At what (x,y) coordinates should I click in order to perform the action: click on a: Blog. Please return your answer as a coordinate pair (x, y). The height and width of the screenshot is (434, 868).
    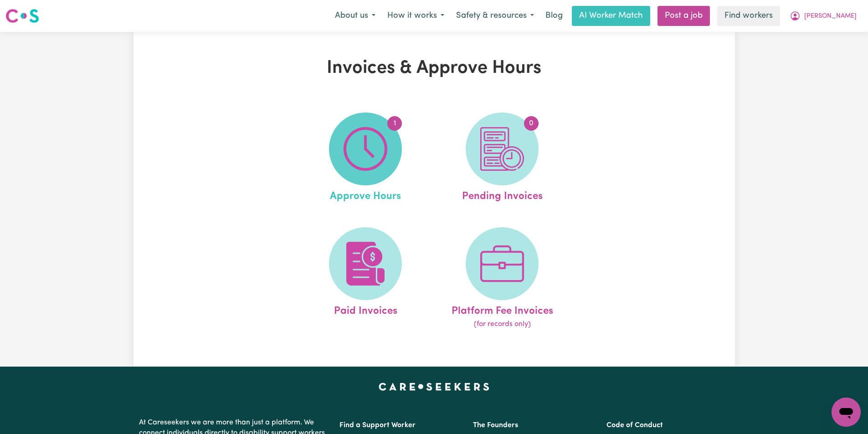
    Looking at the image, I should click on (554, 16).